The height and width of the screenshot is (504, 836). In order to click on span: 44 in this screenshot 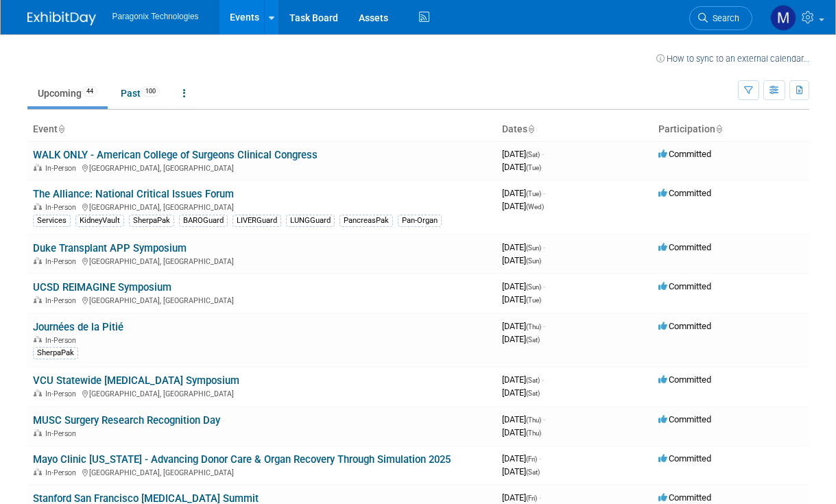, I will do `click(90, 91)`.